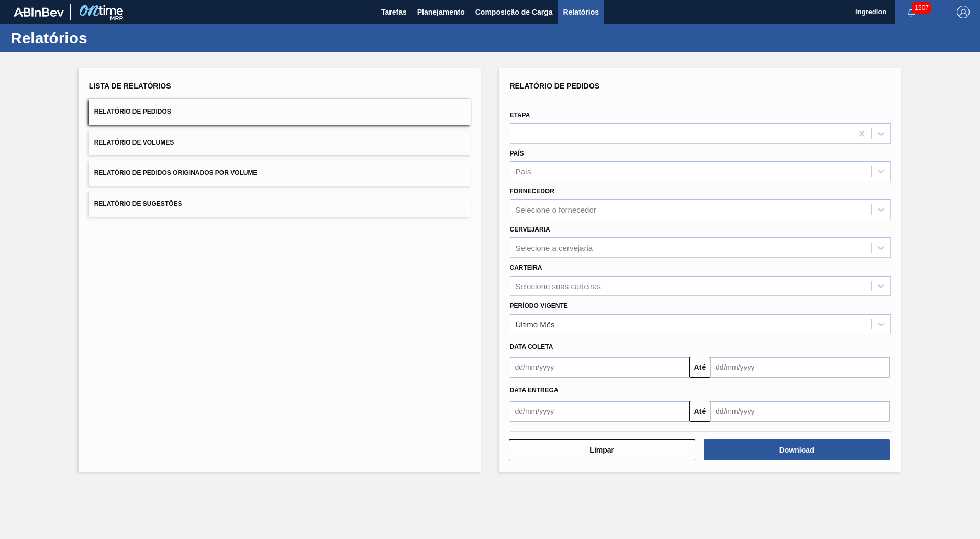  I want to click on button: Relatório de Volumes, so click(280, 143).